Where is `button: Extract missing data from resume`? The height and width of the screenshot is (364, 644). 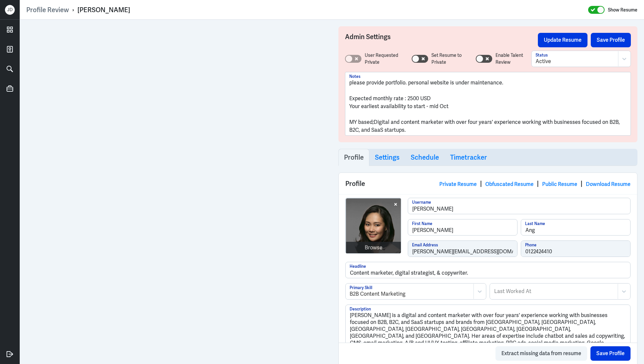 button: Extract missing data from resume is located at coordinates (541, 353).